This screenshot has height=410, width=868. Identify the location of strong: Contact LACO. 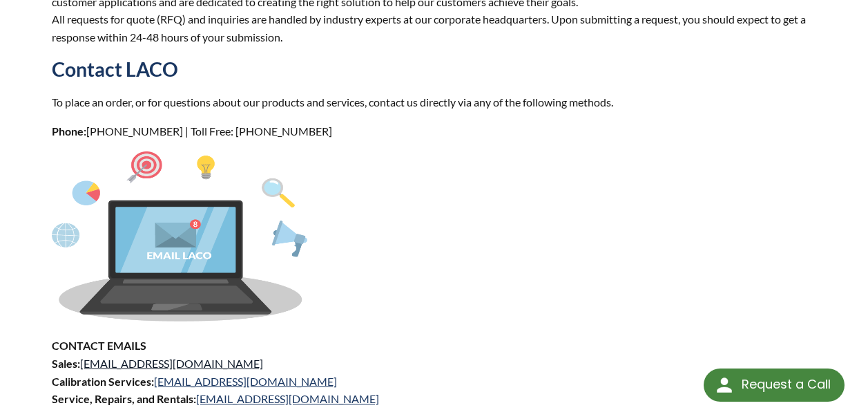
(115, 70).